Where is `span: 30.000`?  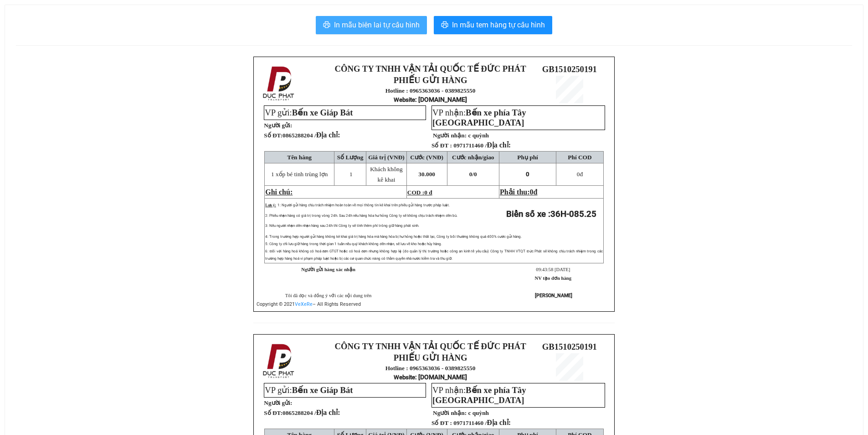
span: 30.000 is located at coordinates (427, 174).